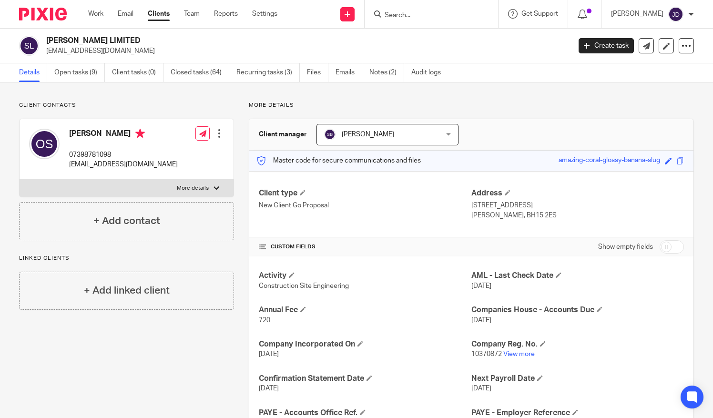  Describe the element at coordinates (338, 161) in the screenshot. I see `p: Master code for secure communications and files` at that location.